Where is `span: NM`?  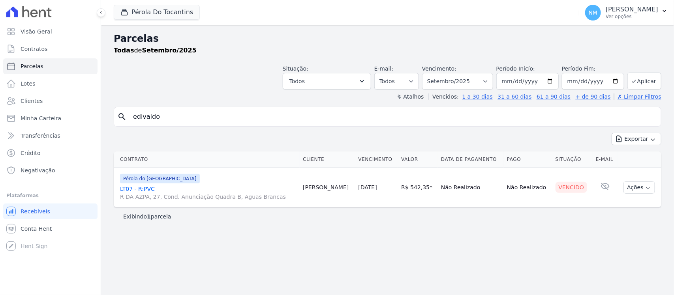 span: NM is located at coordinates (593, 13).